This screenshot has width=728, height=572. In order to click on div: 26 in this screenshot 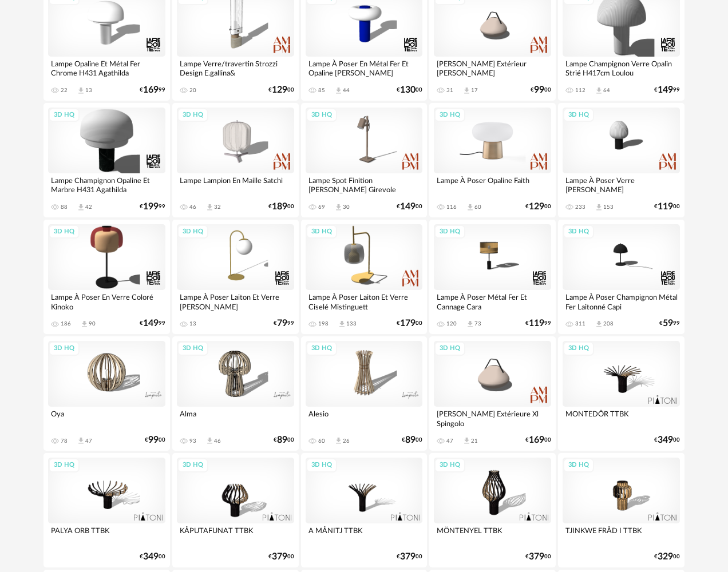, I will do `click(346, 441)`.